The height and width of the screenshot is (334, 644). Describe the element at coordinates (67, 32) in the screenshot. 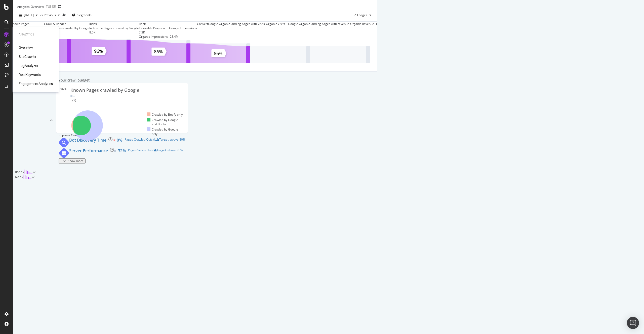

I see `div: 10.0K` at that location.